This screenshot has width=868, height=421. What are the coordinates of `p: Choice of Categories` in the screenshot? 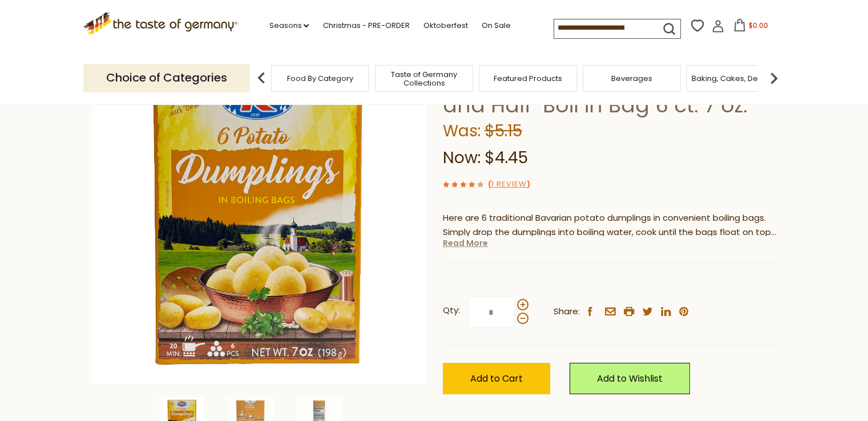 It's located at (166, 78).